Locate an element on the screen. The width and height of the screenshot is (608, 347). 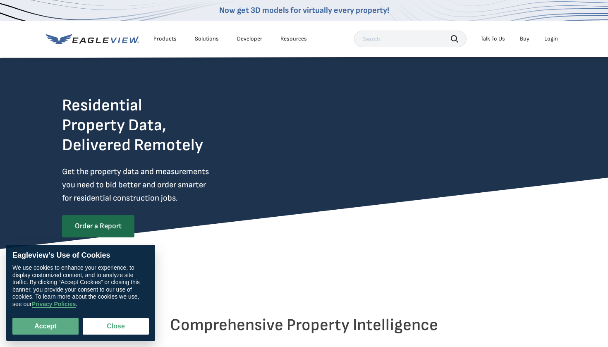
input: Search is located at coordinates (410, 39).